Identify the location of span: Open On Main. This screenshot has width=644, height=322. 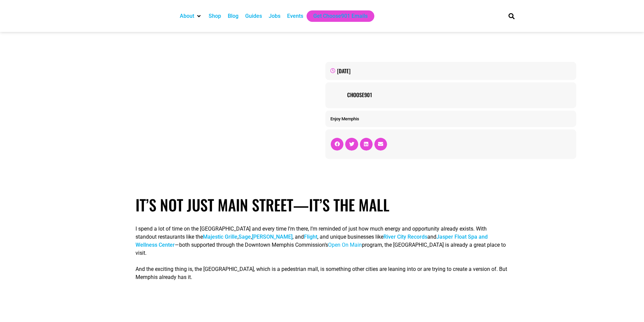
(345, 245).